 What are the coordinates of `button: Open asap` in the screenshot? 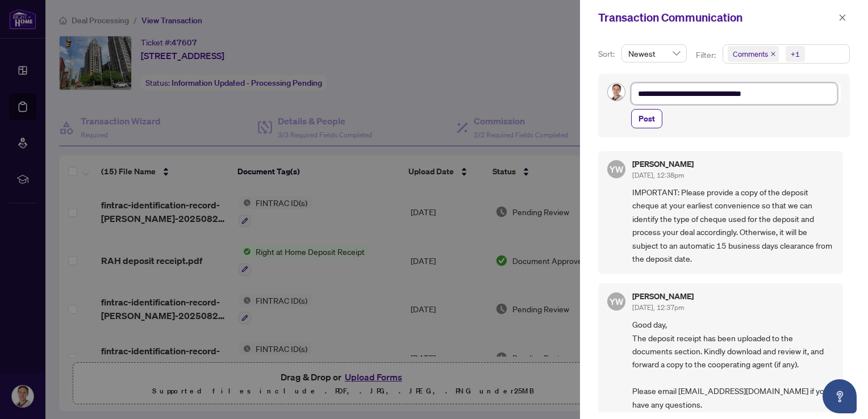 It's located at (840, 396).